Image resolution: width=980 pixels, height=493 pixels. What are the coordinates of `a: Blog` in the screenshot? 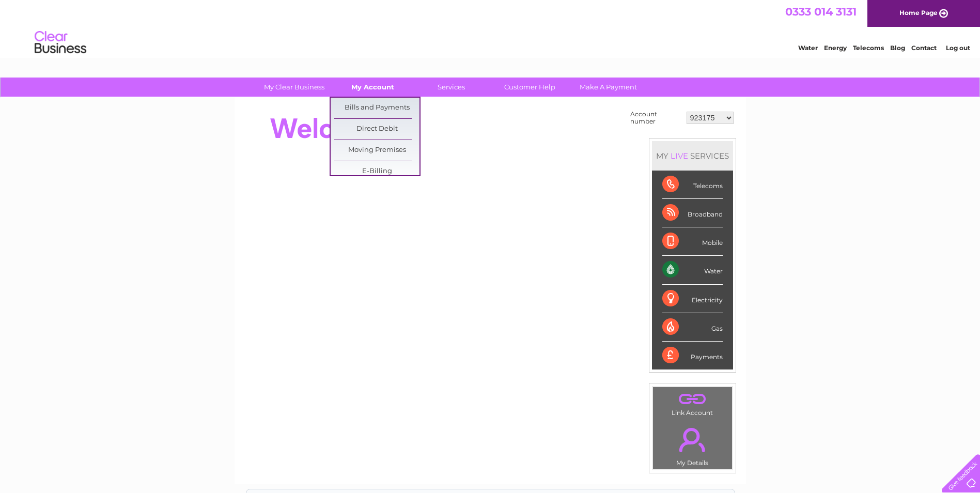 It's located at (898, 48).